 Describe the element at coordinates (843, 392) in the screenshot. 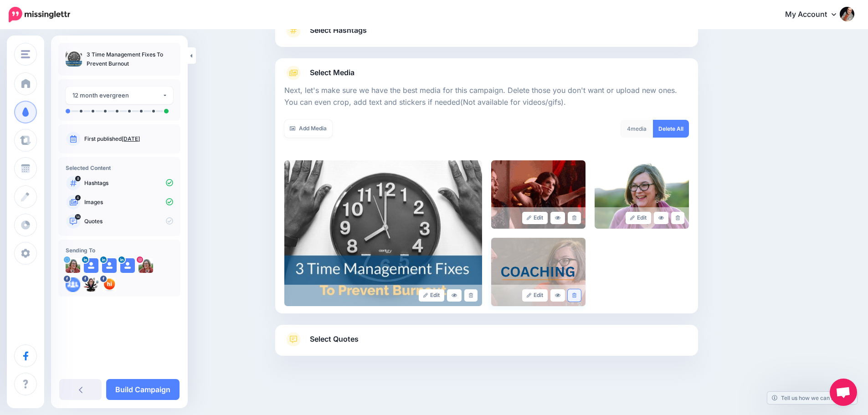

I see `div: Open chat` at that location.